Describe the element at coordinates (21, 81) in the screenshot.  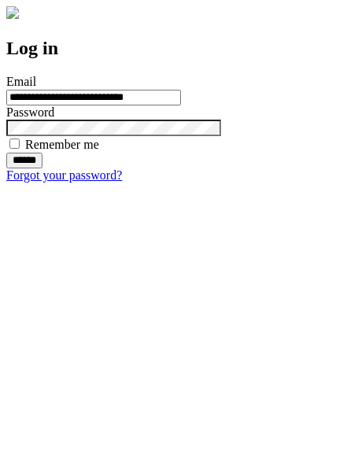
I see `label: Email` at that location.